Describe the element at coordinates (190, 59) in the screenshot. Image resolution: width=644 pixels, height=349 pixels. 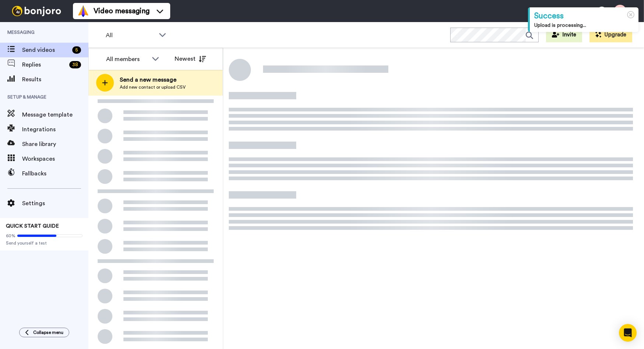
I see `button: Newest` at that location.